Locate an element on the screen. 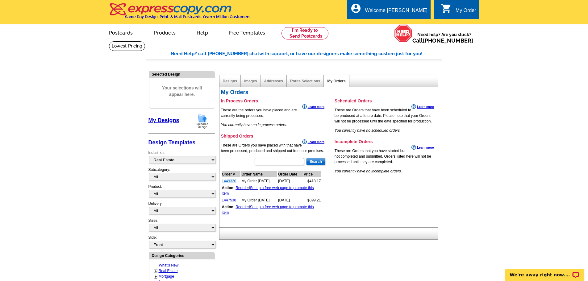 This screenshot has height=281, width=588. h3: Shipped Orders is located at coordinates (274, 136).